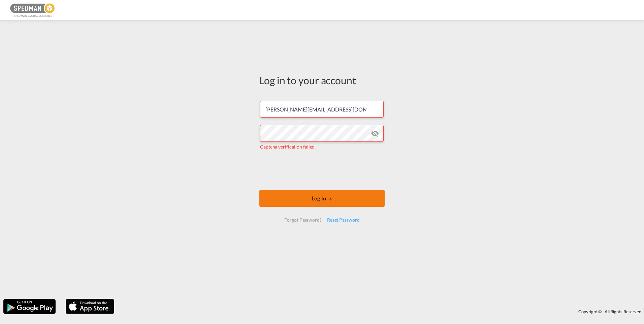 The height and width of the screenshot is (324, 644). I want to click on img: google.png, so click(30, 306).